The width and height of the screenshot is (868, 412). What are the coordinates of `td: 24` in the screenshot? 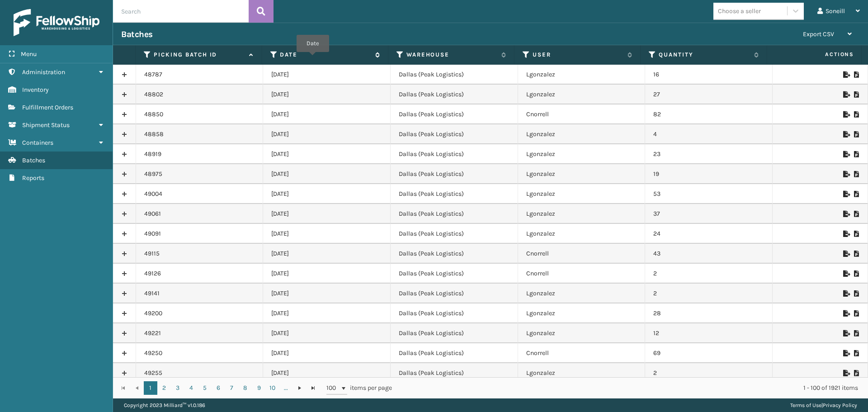 It's located at (708, 233).